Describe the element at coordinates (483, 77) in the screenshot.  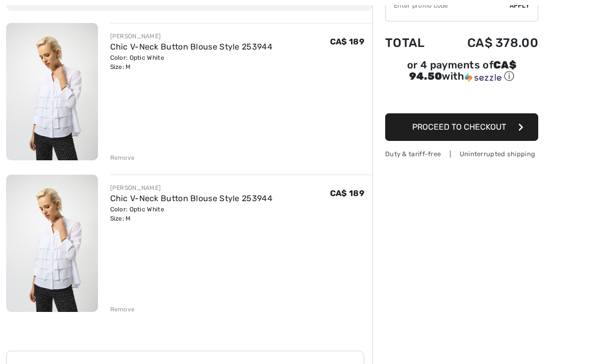
I see `img: Sezzle` at that location.